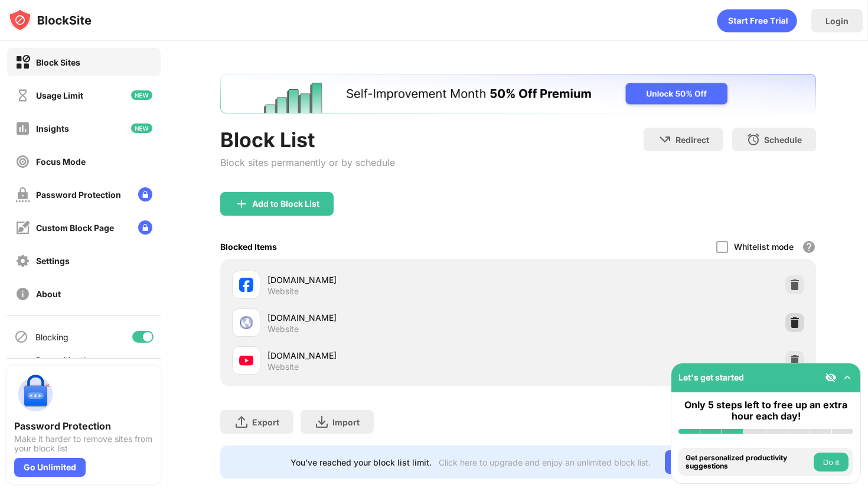 This screenshot has width=868, height=491. I want to click on div: Insights, so click(53, 128).